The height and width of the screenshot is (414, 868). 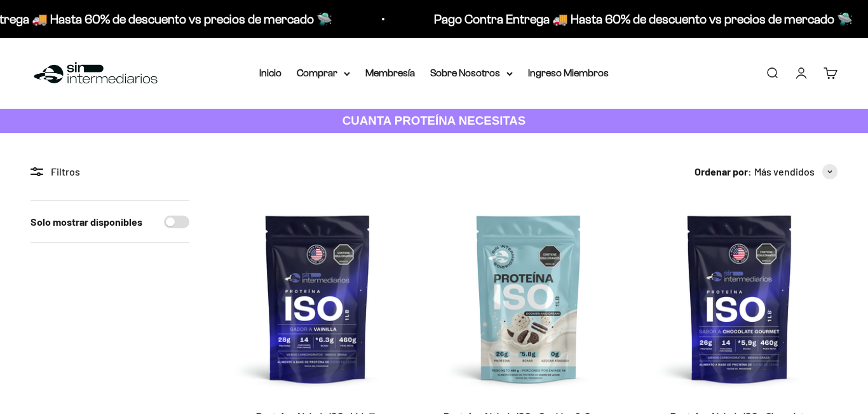 I want to click on a: Ingreso Miembros, so click(x=569, y=73).